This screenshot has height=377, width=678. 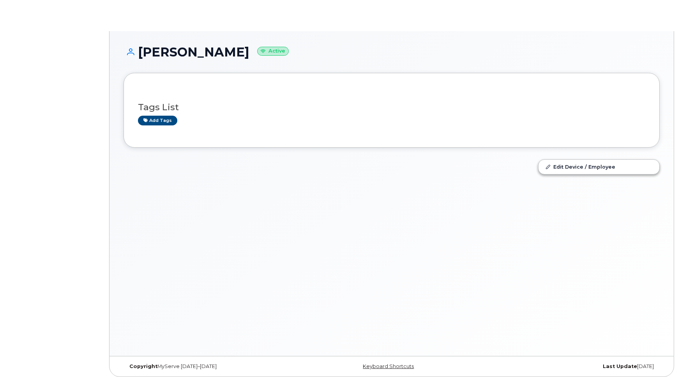 I want to click on strong: Last Update, so click(x=620, y=366).